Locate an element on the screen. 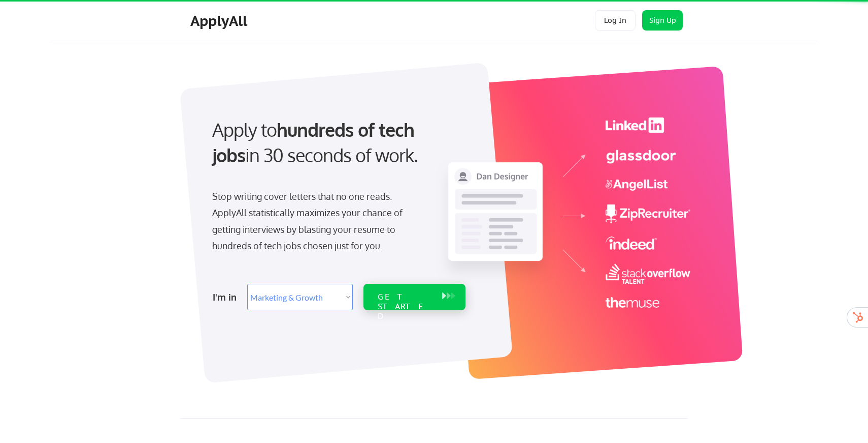 This screenshot has width=868, height=443. strong: hundreds of tech jobs is located at coordinates (315, 141).